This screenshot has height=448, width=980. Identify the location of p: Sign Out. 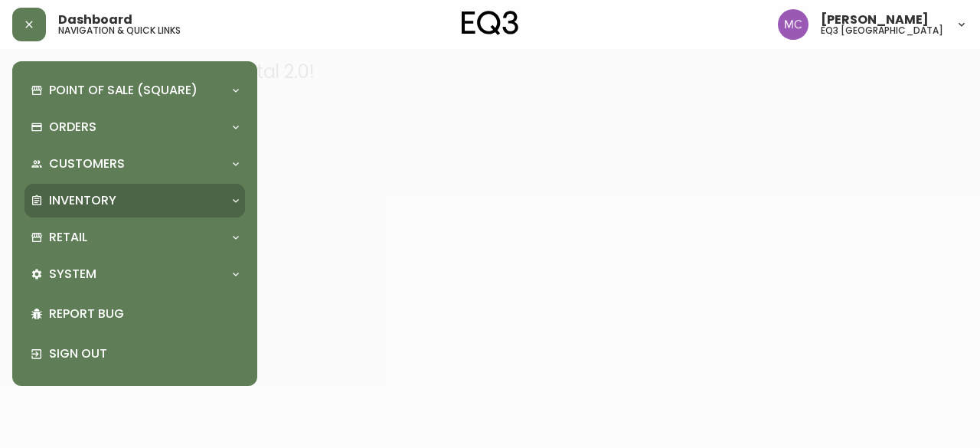
(144, 354).